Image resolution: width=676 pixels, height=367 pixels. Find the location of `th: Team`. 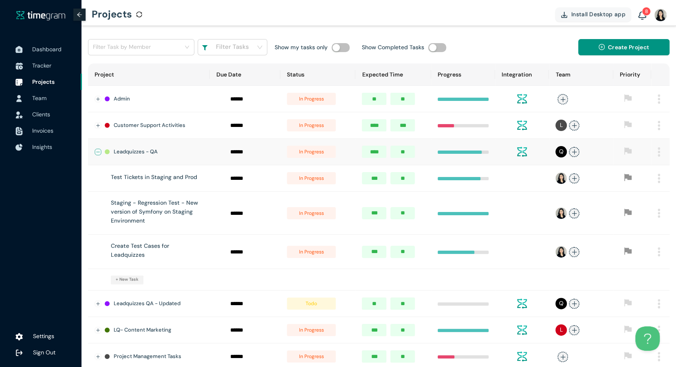

th: Team is located at coordinates (580, 75).